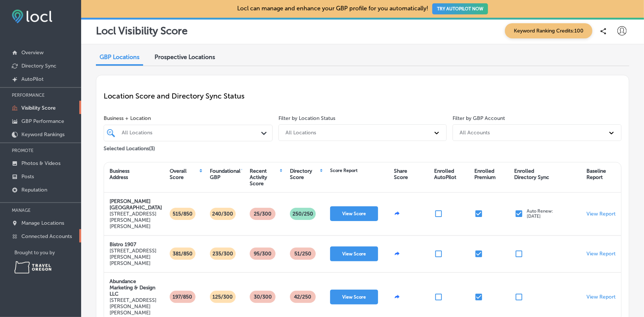 Image resolution: width=644 pixels, height=317 pixels. What do you see at coordinates (129, 147) in the screenshot?
I see `p: Selected Locations ( 3 )` at bounding box center [129, 147].